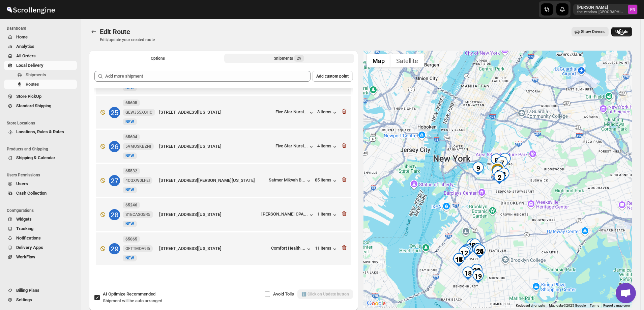 This screenshot has height=310, width=644. What do you see at coordinates (467, 251) in the screenshot?
I see `div: 11` at bounding box center [467, 251].